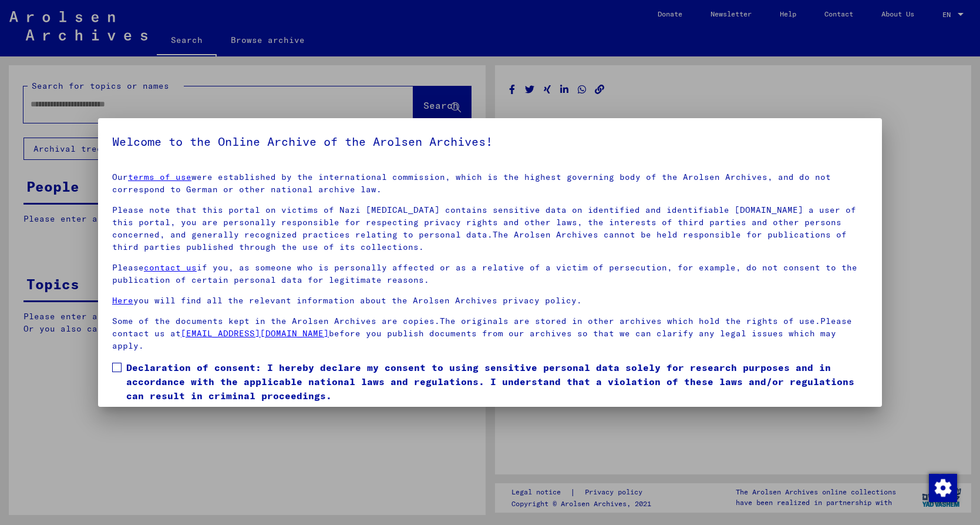 This screenshot has height=525, width=980. What do you see at coordinates (170, 267) in the screenshot?
I see `a: contact us` at bounding box center [170, 267].